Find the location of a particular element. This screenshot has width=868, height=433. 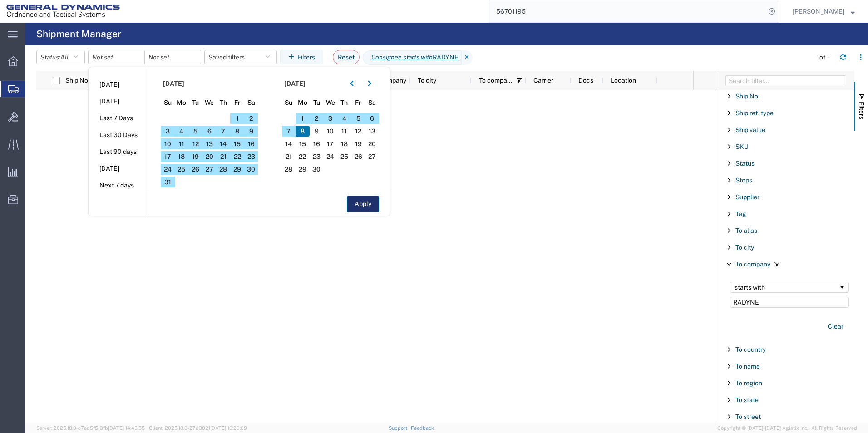

h4: Shipment Manager is located at coordinates (78, 34).